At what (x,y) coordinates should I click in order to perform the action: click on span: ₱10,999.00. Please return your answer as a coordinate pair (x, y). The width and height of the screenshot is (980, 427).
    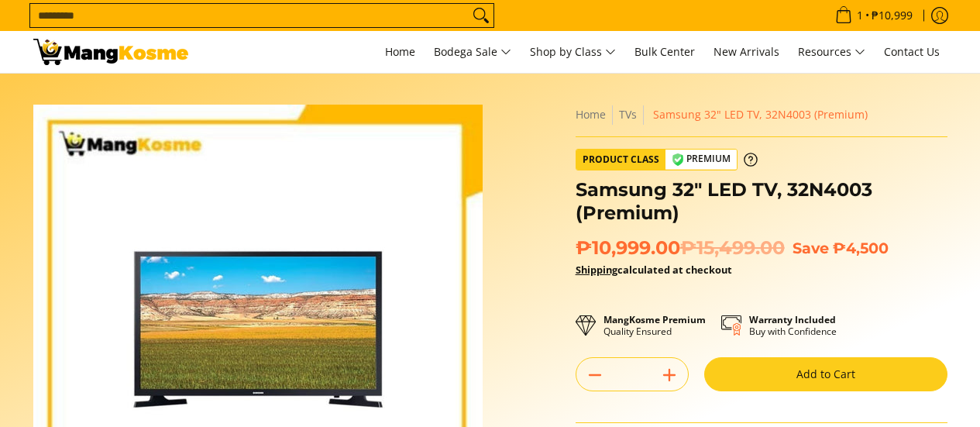
    Looking at the image, I should click on (681, 248).